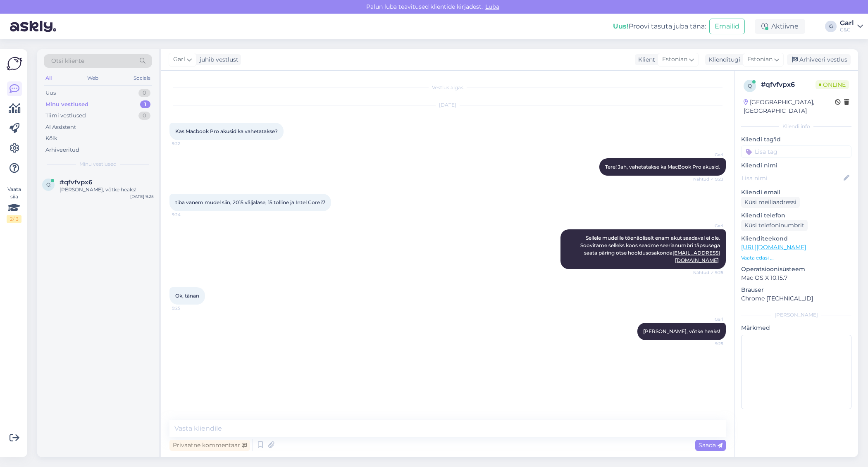 This screenshot has width=868, height=467. Describe the element at coordinates (847, 23) in the screenshot. I see `div: Garl` at that location.